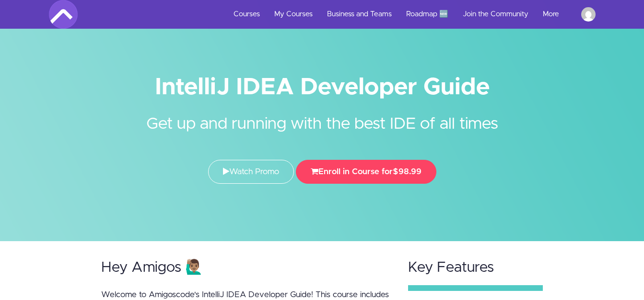 This screenshot has width=644, height=300. What do you see at coordinates (588, 14) in the screenshot?
I see `img: bittukp2000@gmail.com` at bounding box center [588, 14].